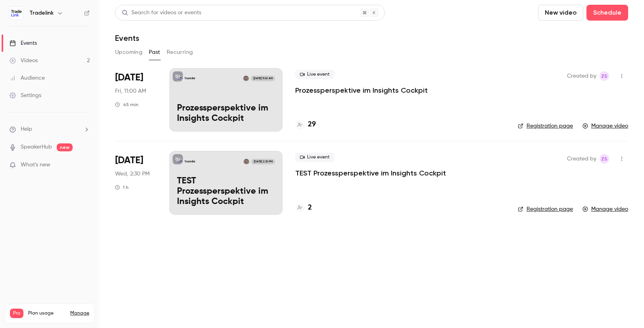 The height and width of the screenshot is (328, 644). I want to click on a: 2, so click(304, 208).